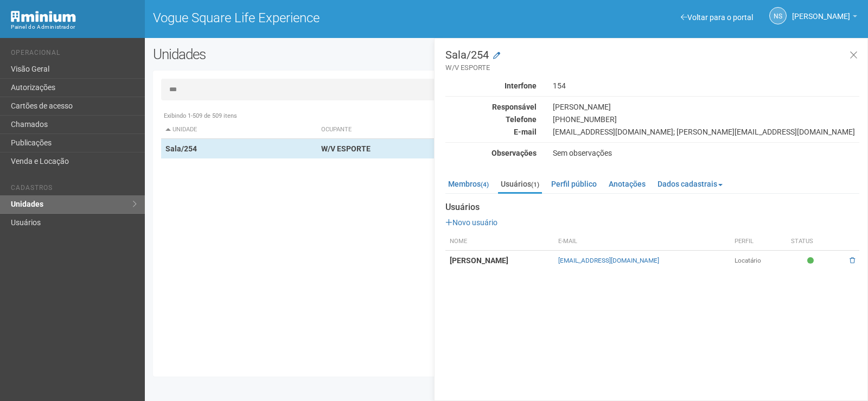  I want to click on a: Membros(4), so click(468, 184).